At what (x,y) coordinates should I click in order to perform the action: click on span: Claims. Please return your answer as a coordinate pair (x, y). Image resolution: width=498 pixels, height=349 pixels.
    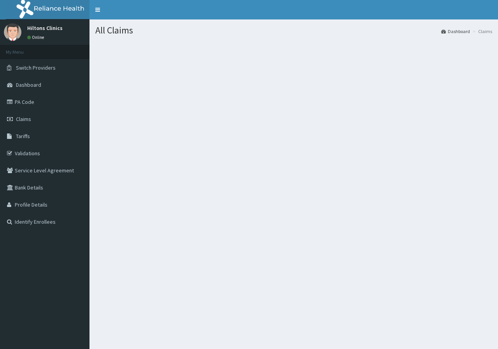
    Looking at the image, I should click on (23, 119).